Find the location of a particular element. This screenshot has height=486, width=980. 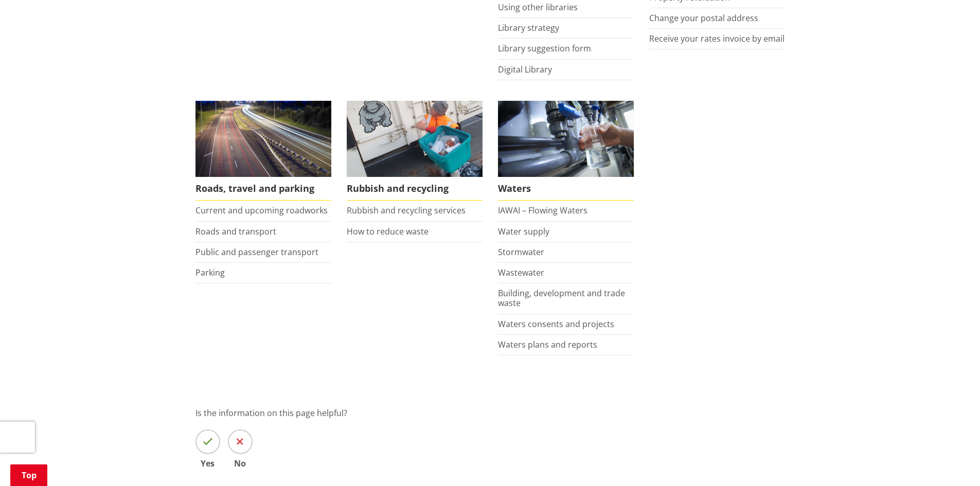

a: Wastewater is located at coordinates (521, 273).